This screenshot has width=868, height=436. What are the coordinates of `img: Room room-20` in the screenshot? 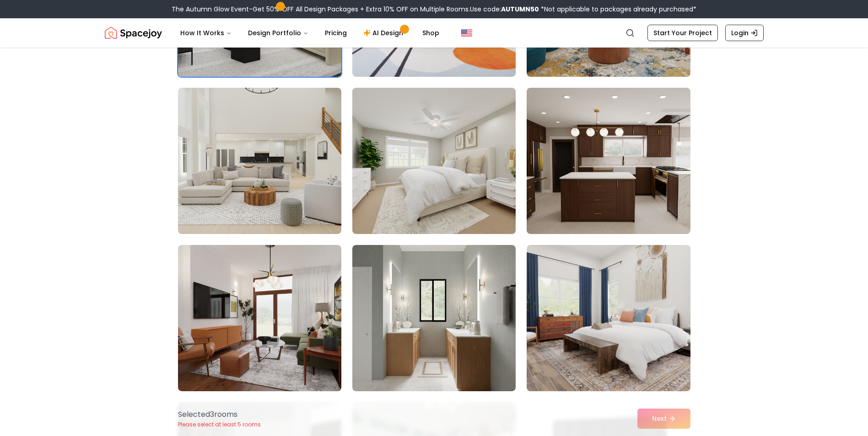 It's located at (434, 319).